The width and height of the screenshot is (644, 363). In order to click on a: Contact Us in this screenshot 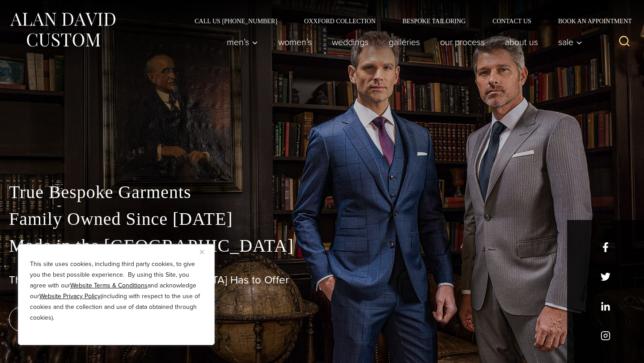, I will do `click(511, 21)`.